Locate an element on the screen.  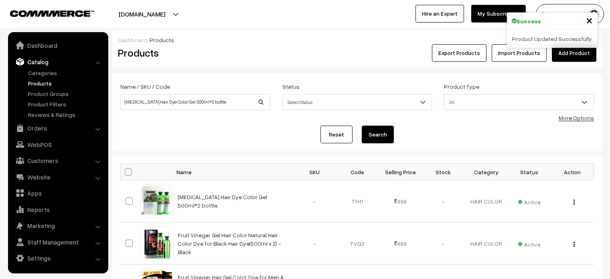
img: user is located at coordinates (594, 14).